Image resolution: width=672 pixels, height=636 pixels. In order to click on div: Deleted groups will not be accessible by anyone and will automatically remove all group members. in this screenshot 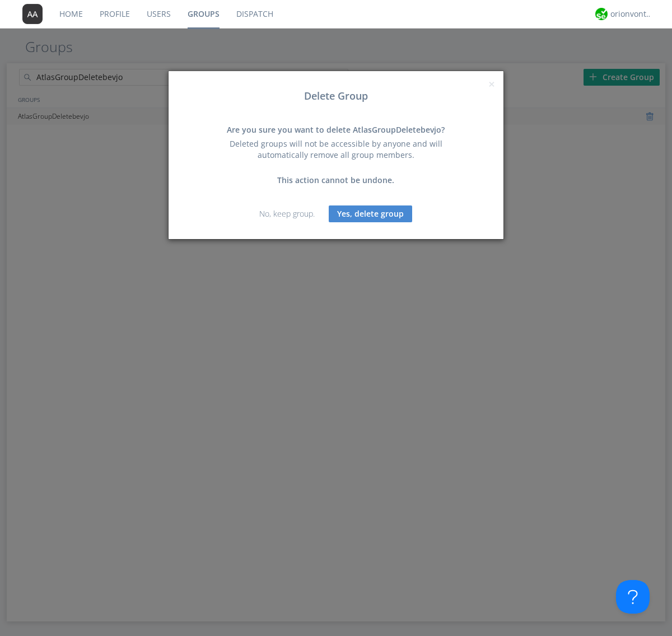, I will do `click(336, 149)`.